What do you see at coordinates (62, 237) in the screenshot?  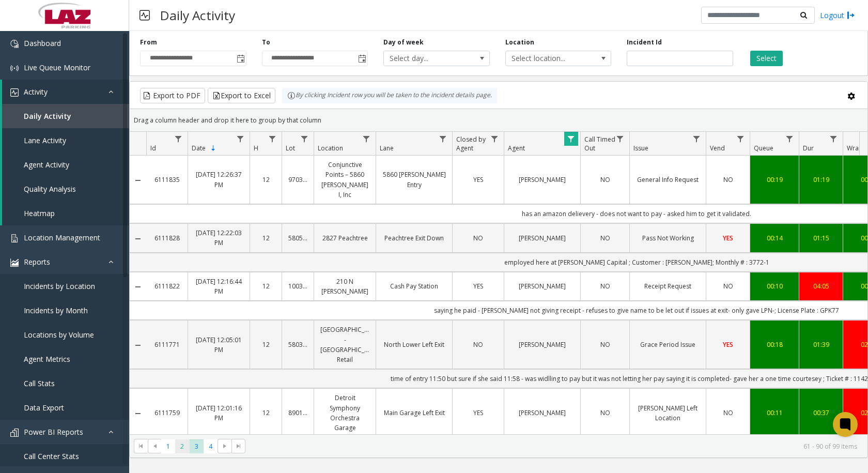 I see `span: Location Management` at bounding box center [62, 237].